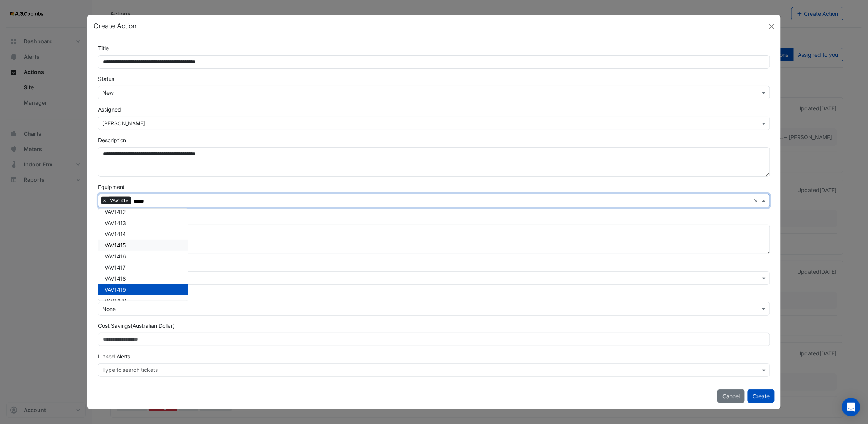 This screenshot has width=868, height=424. I want to click on div: Open Intercom Messenger, so click(851, 407).